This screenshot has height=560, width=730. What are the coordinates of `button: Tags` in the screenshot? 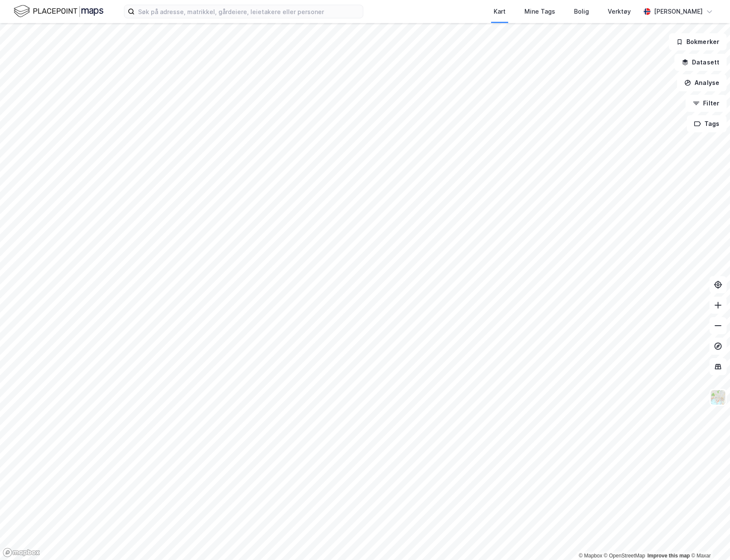 It's located at (706, 124).